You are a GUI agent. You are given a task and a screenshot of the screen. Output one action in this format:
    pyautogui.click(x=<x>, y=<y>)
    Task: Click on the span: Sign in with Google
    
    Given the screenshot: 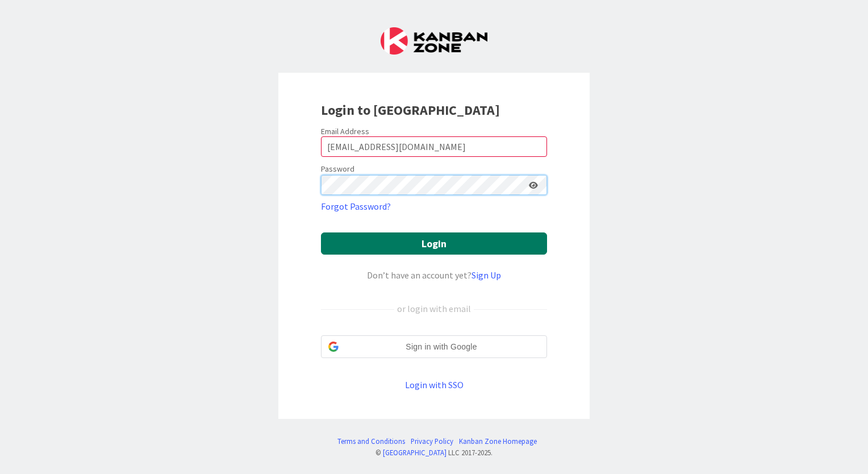 What is the action you would take?
    pyautogui.click(x=441, y=347)
    